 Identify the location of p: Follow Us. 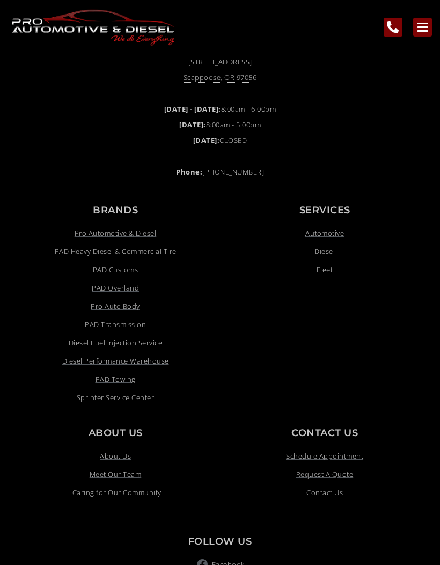
(220, 541).